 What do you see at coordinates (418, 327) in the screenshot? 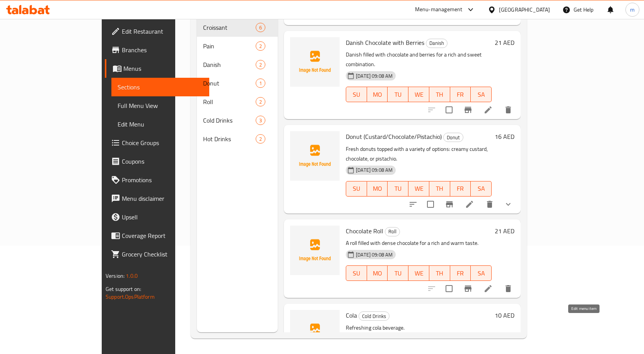
I see `p: Refreshing cola beverage.` at bounding box center [418, 327].